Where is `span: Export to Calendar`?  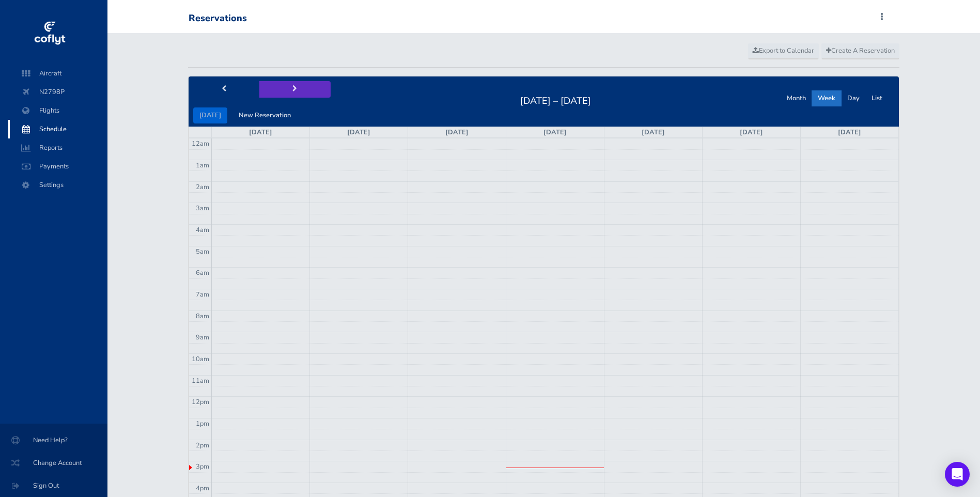 span: Export to Calendar is located at coordinates (783, 51).